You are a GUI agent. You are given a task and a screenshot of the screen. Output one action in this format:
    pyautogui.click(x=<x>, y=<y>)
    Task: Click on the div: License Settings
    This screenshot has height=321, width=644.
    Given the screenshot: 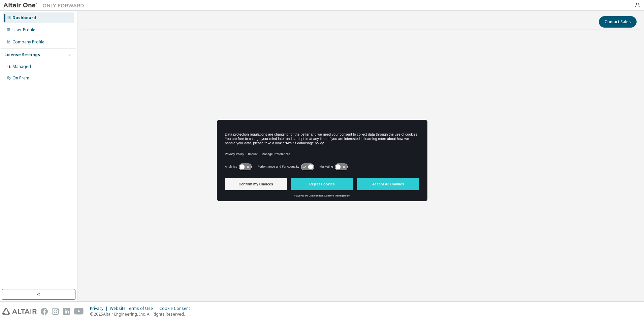 What is the action you would take?
    pyautogui.click(x=23, y=55)
    